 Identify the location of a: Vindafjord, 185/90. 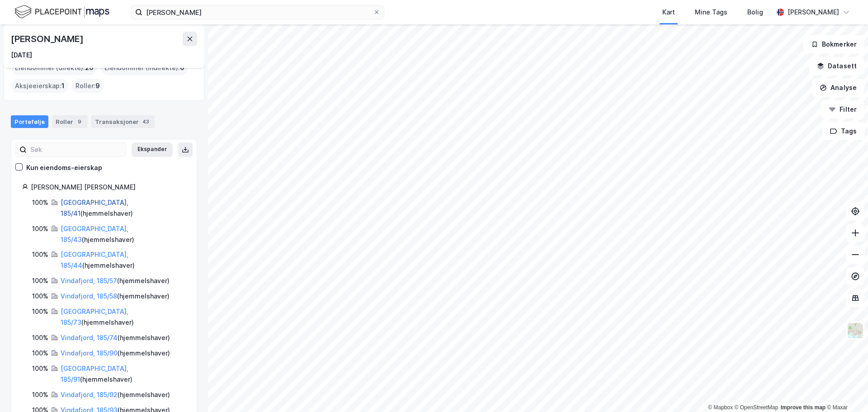
(89, 353).